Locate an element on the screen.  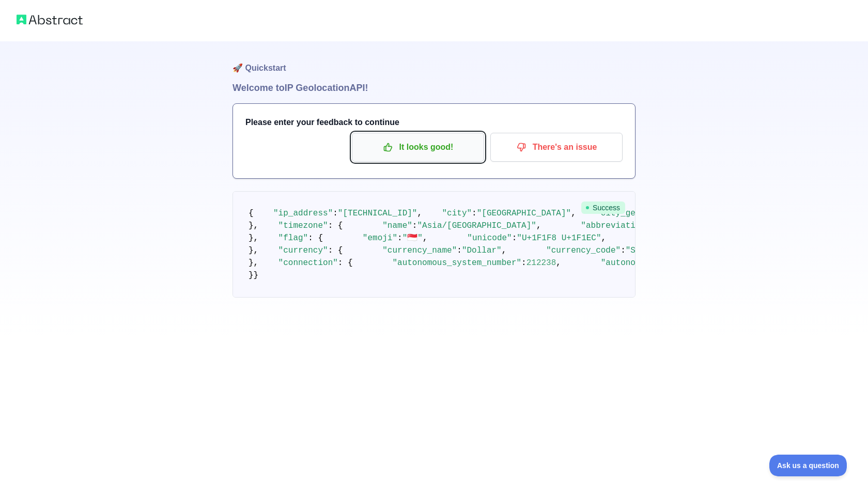
span: "currency" is located at coordinates (303, 251).